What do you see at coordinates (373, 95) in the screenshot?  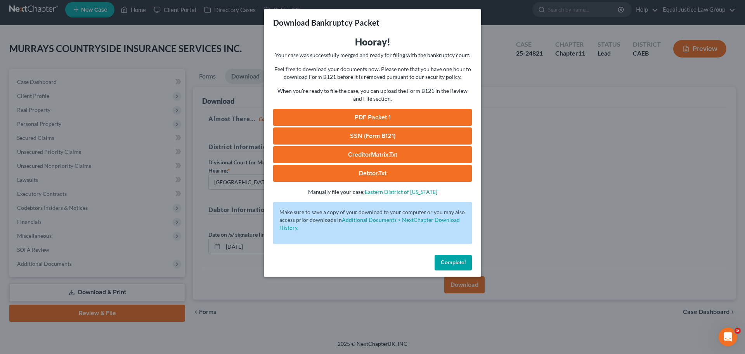 I see `p: When you're ready to file the case, you can upload the Form B121 in the Review and File section.` at bounding box center [373, 95].